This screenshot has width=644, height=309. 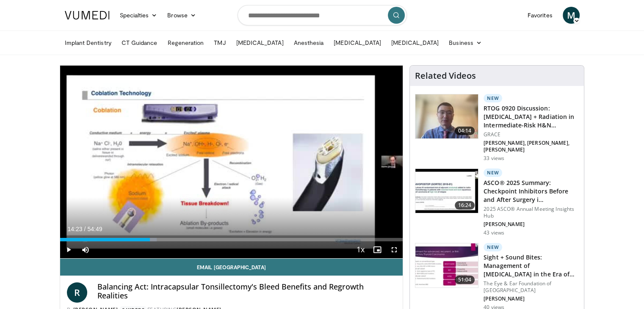 What do you see at coordinates (571, 15) in the screenshot?
I see `a: M` at bounding box center [571, 15].